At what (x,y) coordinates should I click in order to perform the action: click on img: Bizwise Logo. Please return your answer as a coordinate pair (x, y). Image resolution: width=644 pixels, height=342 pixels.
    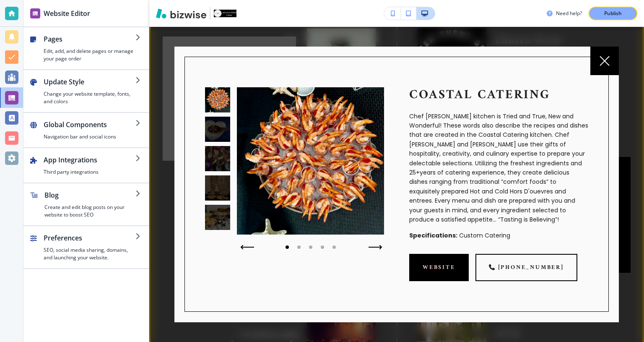
    Looking at the image, I should click on (181, 14).